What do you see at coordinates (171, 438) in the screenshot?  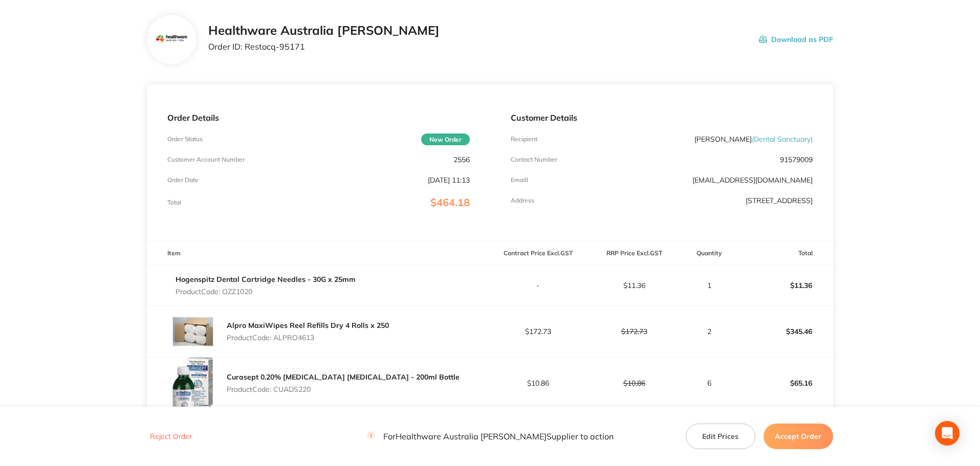 I see `button: Reject Order` at bounding box center [171, 438].